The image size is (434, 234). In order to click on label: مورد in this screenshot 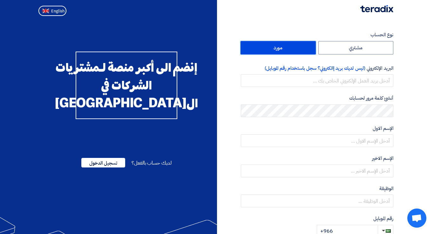, I will do `click(278, 48)`.